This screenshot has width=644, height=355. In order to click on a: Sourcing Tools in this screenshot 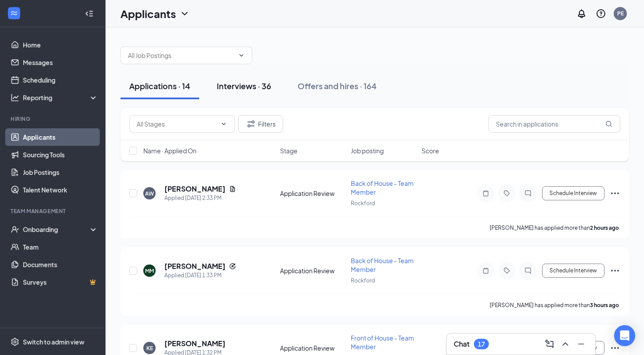, I will do `click(60, 154)`.